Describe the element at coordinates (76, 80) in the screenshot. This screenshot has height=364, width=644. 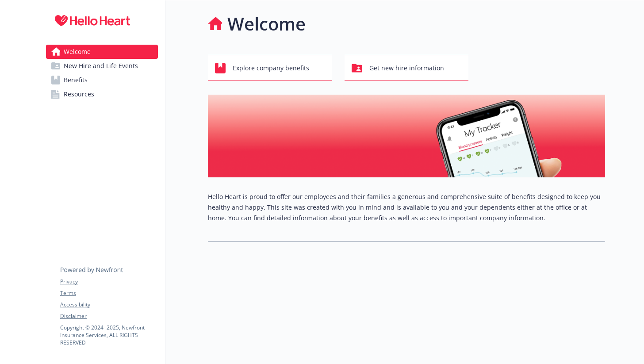
I see `span: Benefits` at that location.